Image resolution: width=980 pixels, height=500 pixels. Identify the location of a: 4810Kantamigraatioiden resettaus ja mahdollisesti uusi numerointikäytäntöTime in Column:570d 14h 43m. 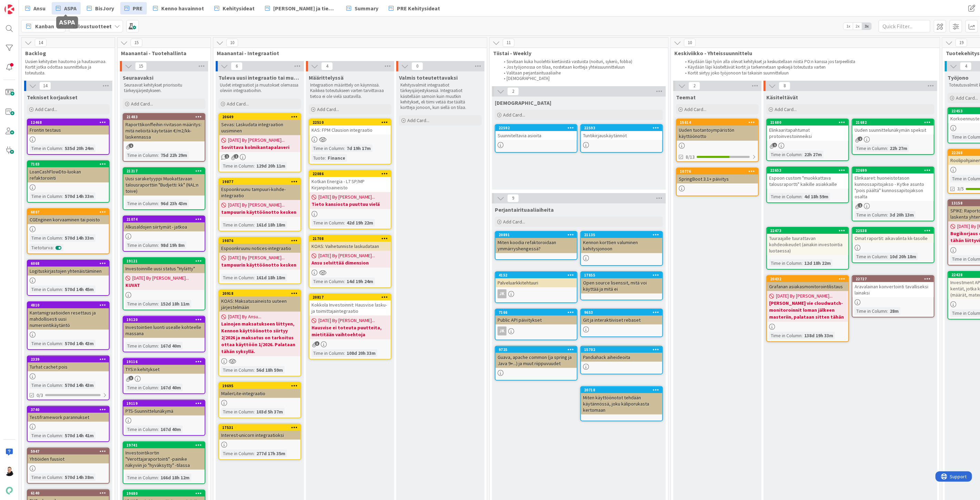
(69, 326).